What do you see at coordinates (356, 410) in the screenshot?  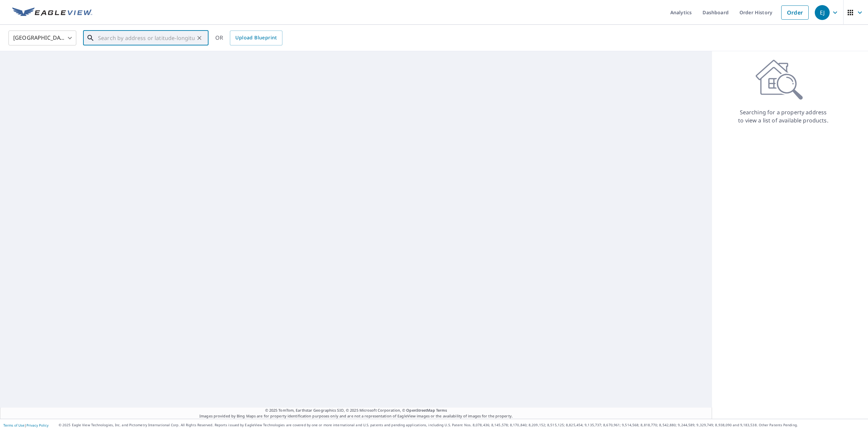 I see `span: © 2025 TomTom, Earthstar Geographics SIO, © 2025 Microsoft Corporation, ©` at bounding box center [356, 410].